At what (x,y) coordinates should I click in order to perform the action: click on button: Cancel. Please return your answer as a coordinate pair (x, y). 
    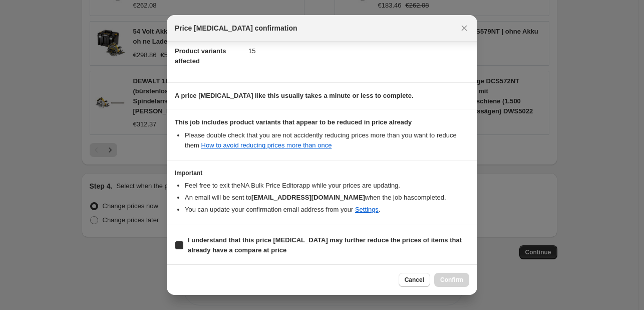
    Looking at the image, I should click on (414, 280).